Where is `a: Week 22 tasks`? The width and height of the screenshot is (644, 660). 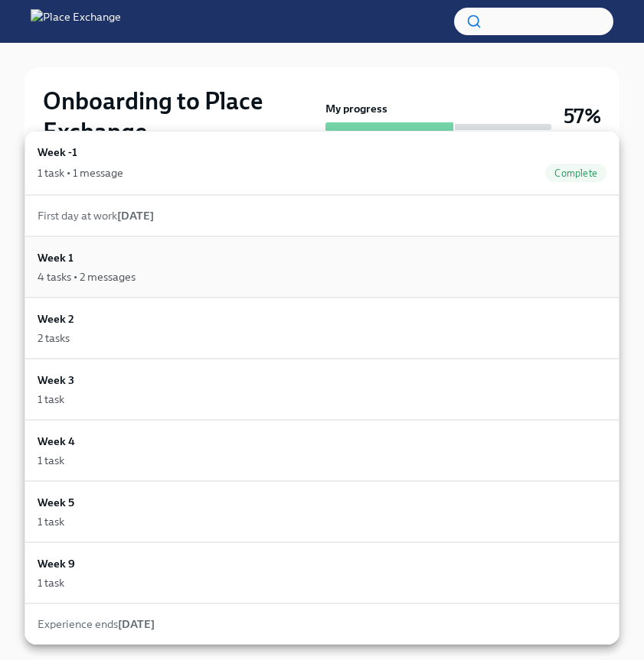
a: Week 22 tasks is located at coordinates (322, 328).